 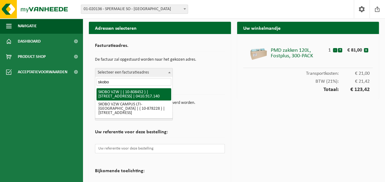 I want to click on img: 01-000497, so click(x=258, y=54).